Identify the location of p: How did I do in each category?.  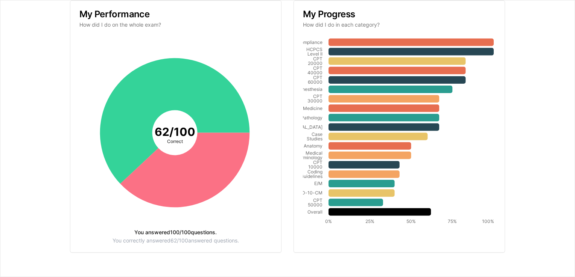
(399, 25).